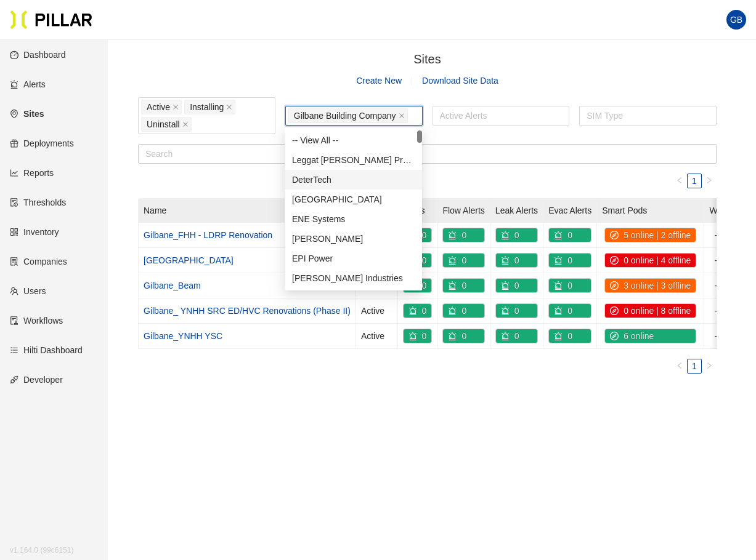  Describe the element at coordinates (353, 219) in the screenshot. I see `div: ENE Systems` at that location.